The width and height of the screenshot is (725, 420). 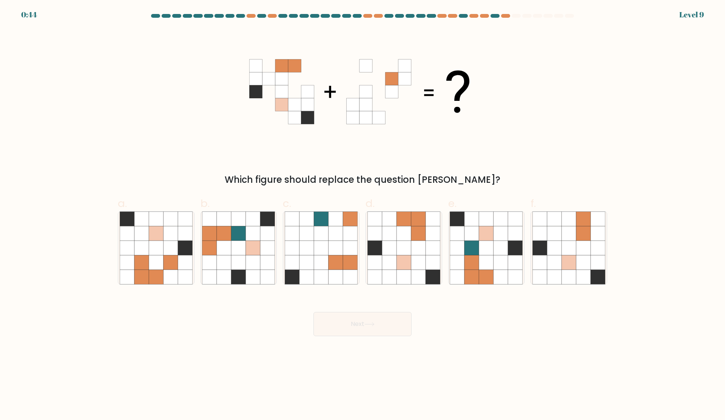 What do you see at coordinates (29, 15) in the screenshot?
I see `div: 0:44` at bounding box center [29, 15].